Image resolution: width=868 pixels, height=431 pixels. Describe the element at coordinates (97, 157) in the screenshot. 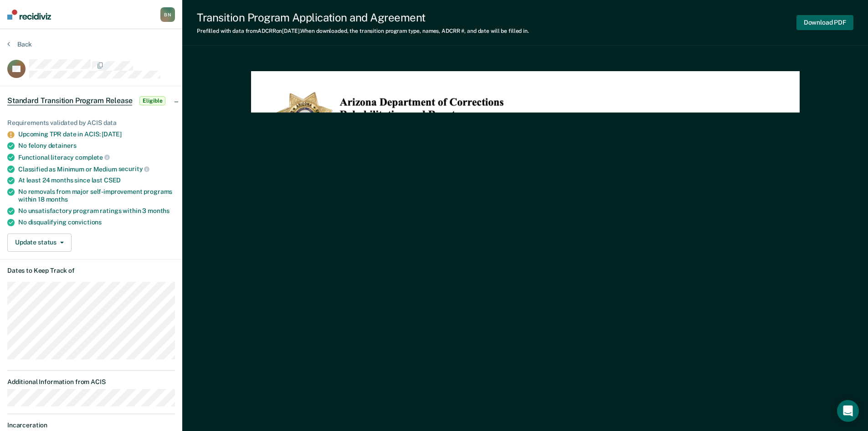

I see `div: Functional literacy` at that location.